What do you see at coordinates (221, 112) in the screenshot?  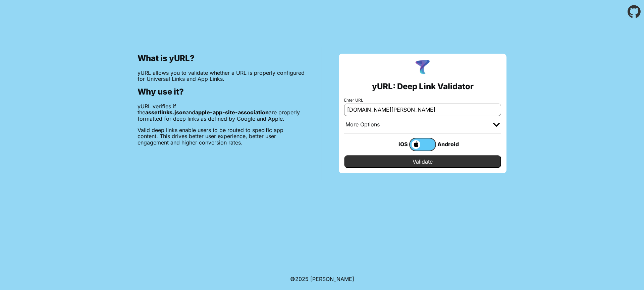 I see `p: yURL verifies if the and are properly formatted for deep links as defined by Google and Apple.` at bounding box center [221, 112].